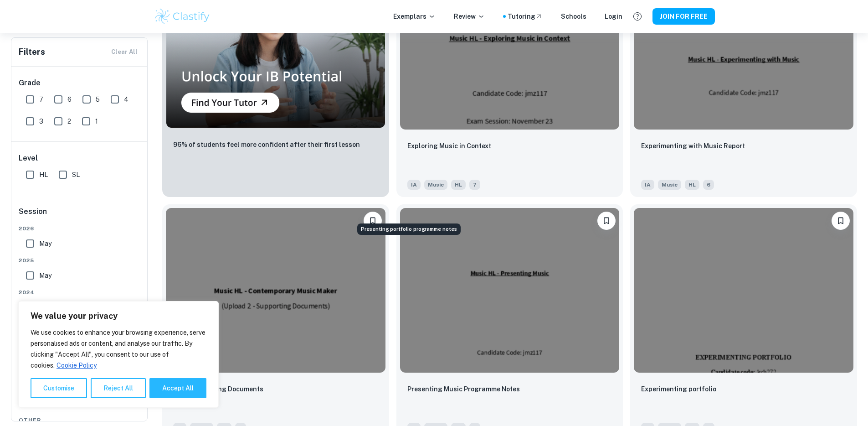 Image resolution: width=868 pixels, height=426 pixels. I want to click on p: Exemplars, so click(414, 17).